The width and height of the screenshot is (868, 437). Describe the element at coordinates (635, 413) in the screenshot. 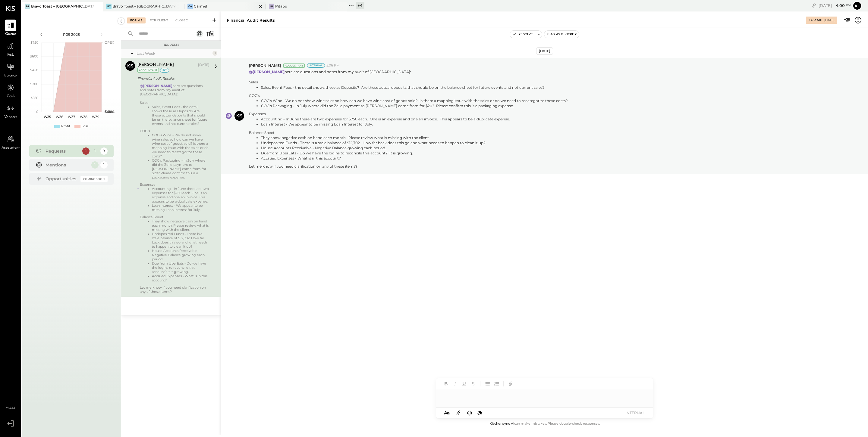

I see `button: INTERNAL` at that location.